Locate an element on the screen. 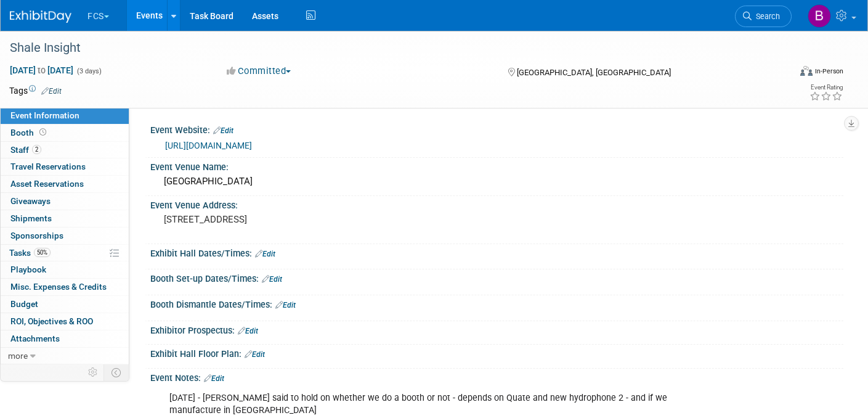 This screenshot has width=868, height=418. div: Event Venue Name: is located at coordinates (497, 165).